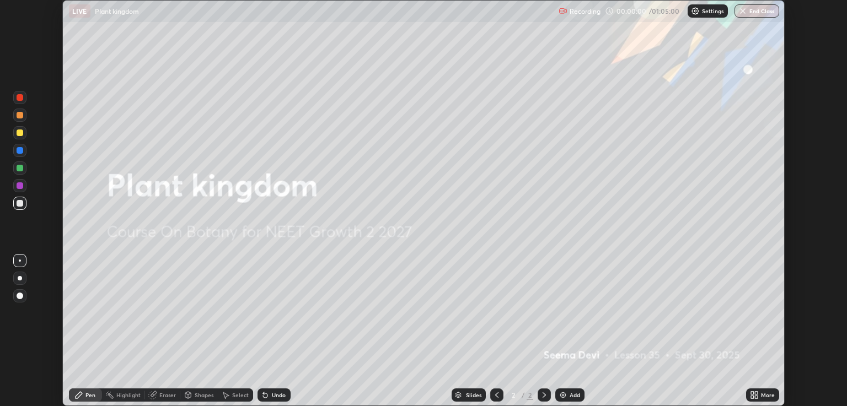 This screenshot has width=847, height=406. I want to click on div: Shapes, so click(204, 395).